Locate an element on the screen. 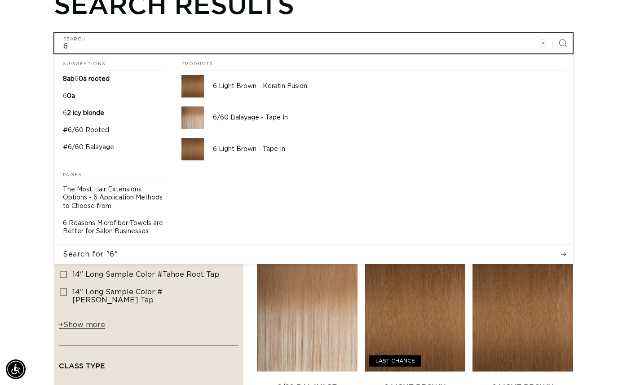 The height and width of the screenshot is (385, 627). a: 6 Reasons Microfiber Towels are Better for Salon Businesses is located at coordinates (113, 227).